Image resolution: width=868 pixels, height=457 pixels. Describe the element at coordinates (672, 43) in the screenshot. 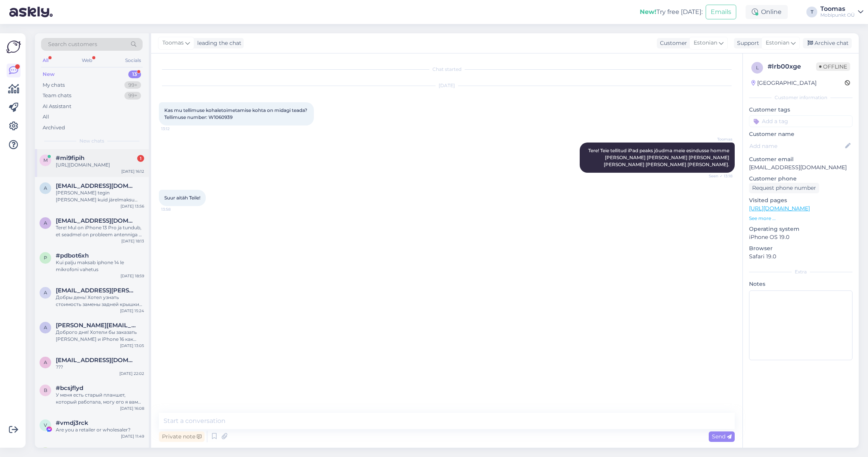

I see `div: Customer` at that location.